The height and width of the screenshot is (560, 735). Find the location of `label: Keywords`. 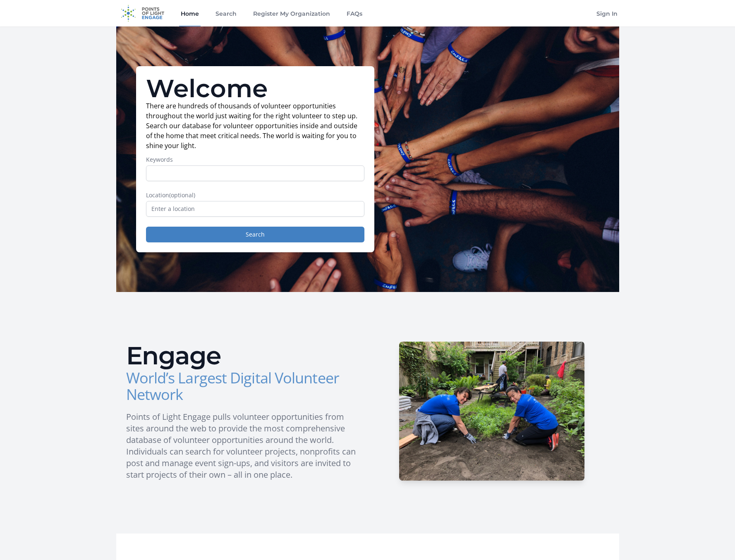

label: Keywords is located at coordinates (255, 160).